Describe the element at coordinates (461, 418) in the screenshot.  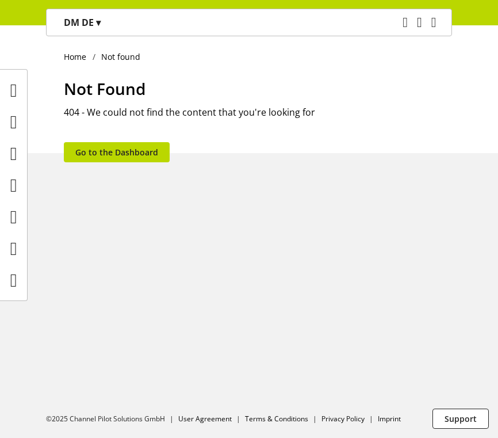
I see `span: Support` at that location.